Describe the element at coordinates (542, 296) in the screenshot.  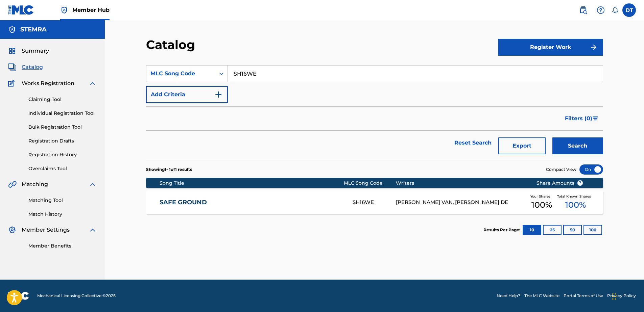
I see `a: The MLC Website` at that location.